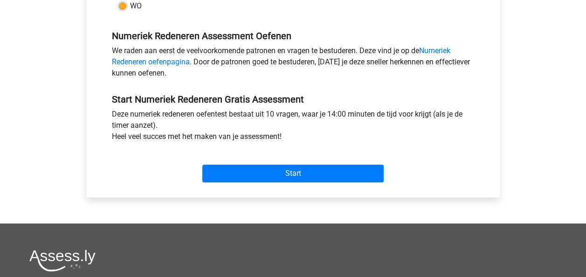 This screenshot has width=586, height=277. I want to click on img: Assessly logo, so click(62, 260).